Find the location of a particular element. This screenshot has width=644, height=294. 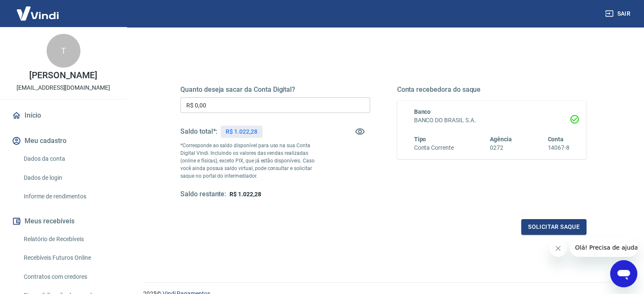

h6: Conta Corrente is located at coordinates (434, 148).